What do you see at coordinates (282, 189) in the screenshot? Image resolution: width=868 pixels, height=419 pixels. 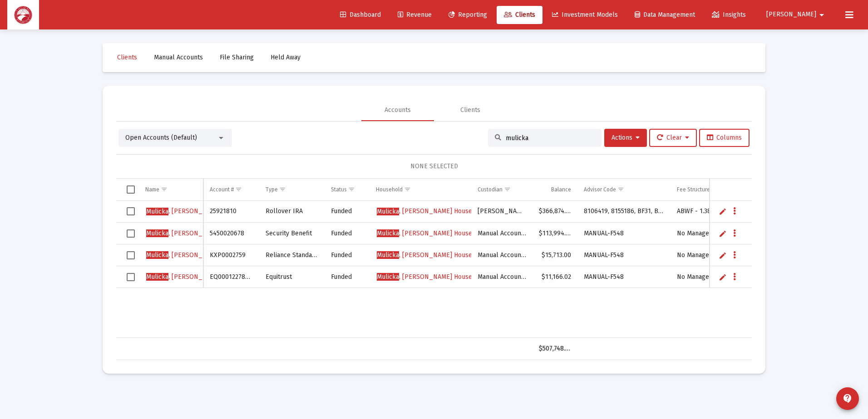 I see `span: Show filter options for column 'Type'` at bounding box center [282, 189].